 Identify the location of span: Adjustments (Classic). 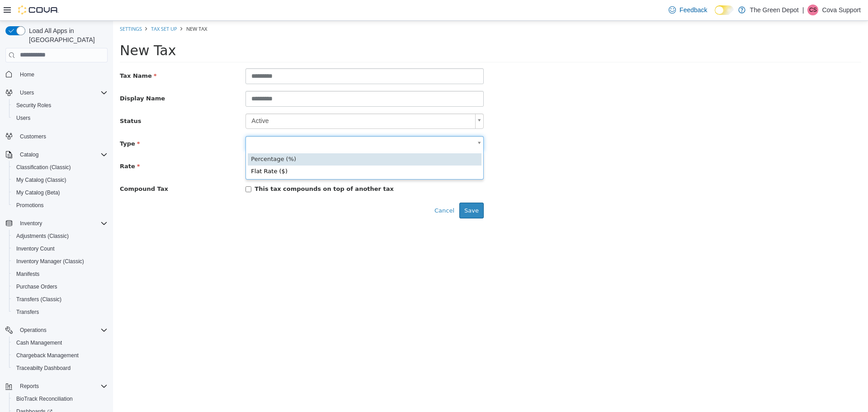
(43, 236).